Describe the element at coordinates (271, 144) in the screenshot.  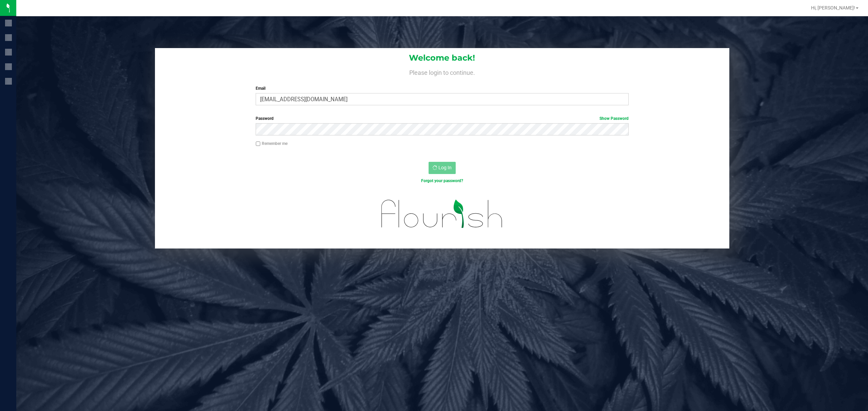
I see `label: Remember me` at that location.